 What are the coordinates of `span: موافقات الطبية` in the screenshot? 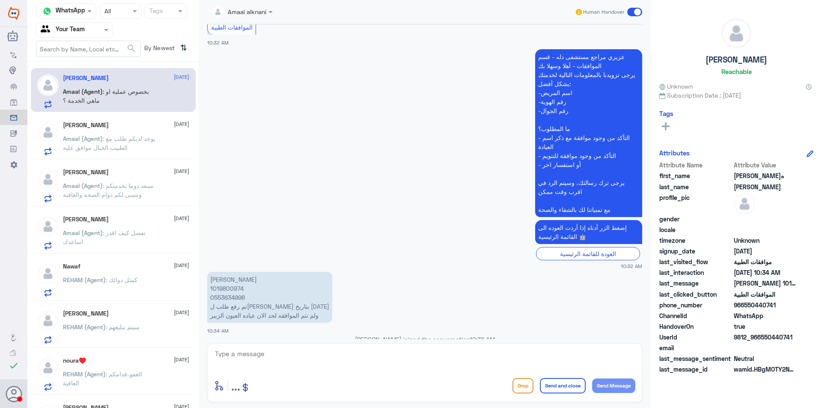 It's located at (765, 262).